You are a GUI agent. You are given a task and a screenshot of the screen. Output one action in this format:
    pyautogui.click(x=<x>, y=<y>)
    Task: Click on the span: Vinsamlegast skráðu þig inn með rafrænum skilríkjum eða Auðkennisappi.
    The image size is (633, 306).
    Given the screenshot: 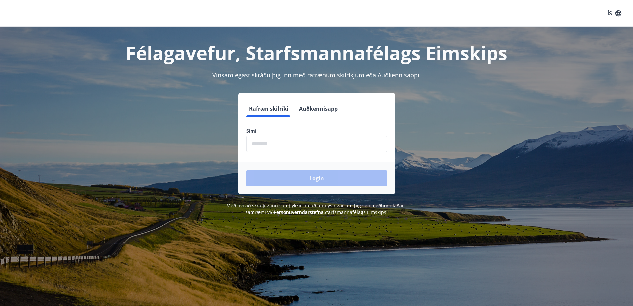 What is the action you would take?
    pyautogui.click(x=317, y=75)
    